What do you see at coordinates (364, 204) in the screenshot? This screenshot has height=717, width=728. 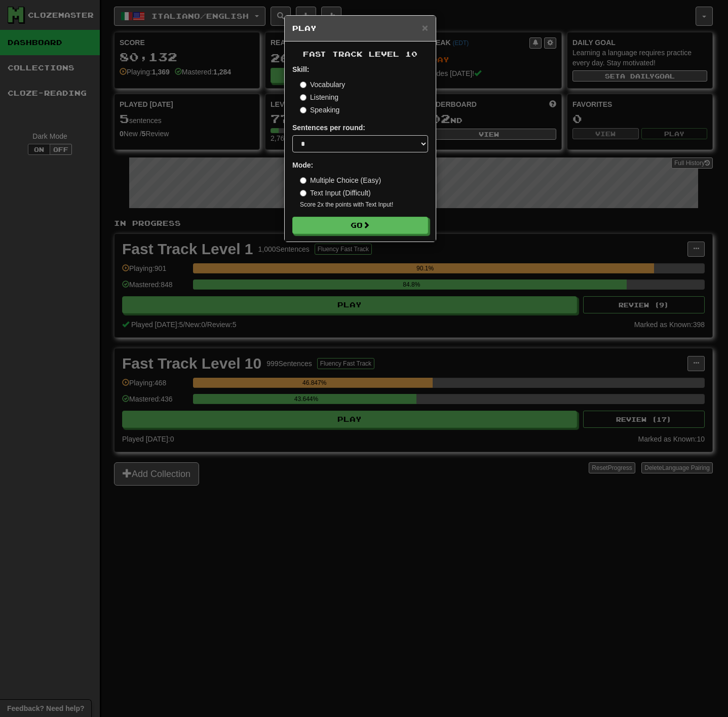 I see `small: Score 2x the points with Text Input !` at bounding box center [364, 204].